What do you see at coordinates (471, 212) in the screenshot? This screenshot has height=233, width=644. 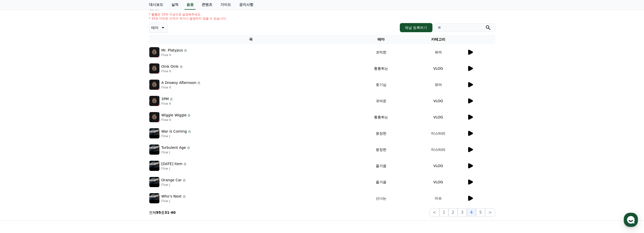 I see `button: 4` at bounding box center [471, 212].